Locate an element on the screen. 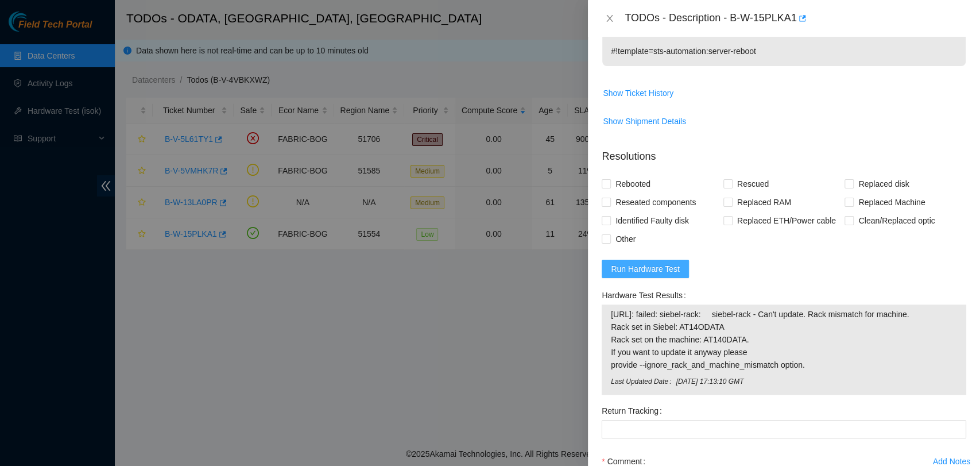 Image resolution: width=980 pixels, height=466 pixels. span: Replaced RAM is located at coordinates (764, 202).